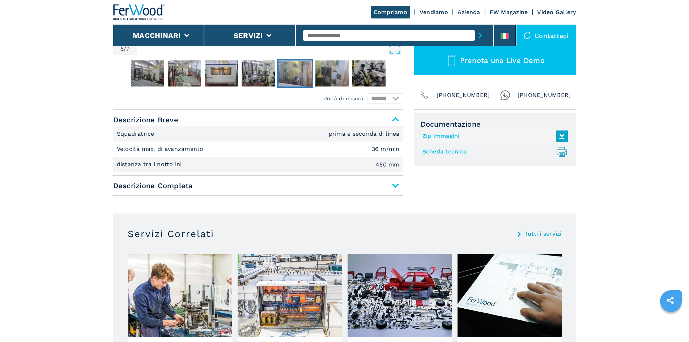 This screenshot has width=689, height=342. I want to click on a: FW Magazine, so click(509, 12).